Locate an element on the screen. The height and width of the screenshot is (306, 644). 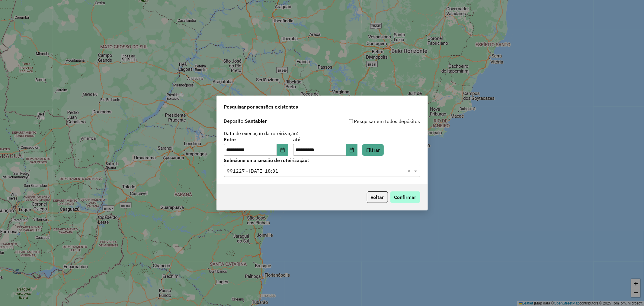
button: Filtrar is located at coordinates (373, 150).